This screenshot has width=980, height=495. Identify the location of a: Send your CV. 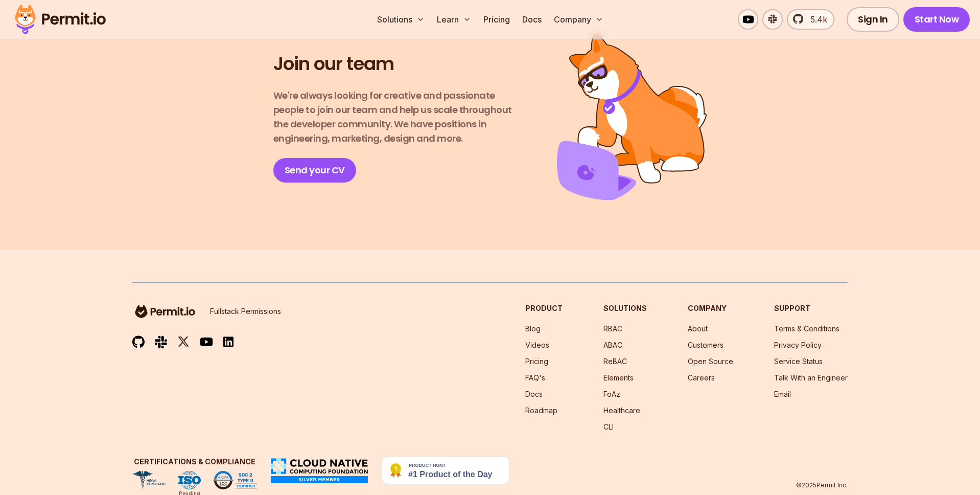
(315, 170).